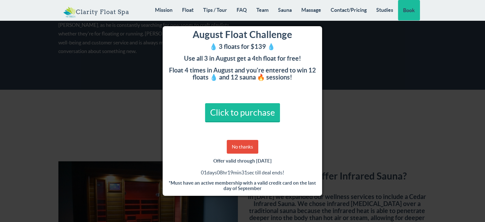 This screenshot has width=485, height=222. What do you see at coordinates (243, 172) in the screenshot?
I see `span: days hr min sec till deal ends!` at bounding box center [243, 172].